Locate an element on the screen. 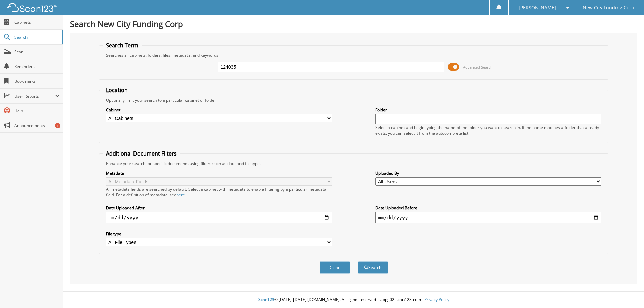 Image resolution: width=644 pixels, height=308 pixels. label: Date Uploaded After is located at coordinates (219, 208).